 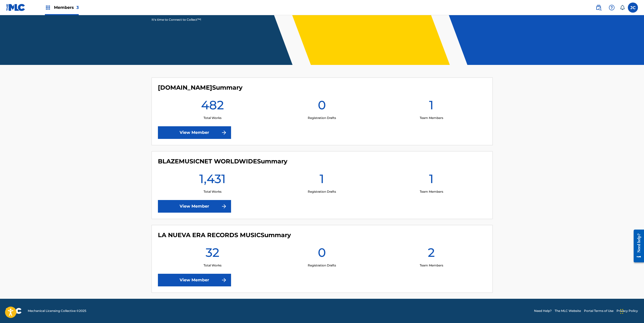 What do you see at coordinates (632, 7) in the screenshot?
I see `div: User Menu` at bounding box center [632, 7].